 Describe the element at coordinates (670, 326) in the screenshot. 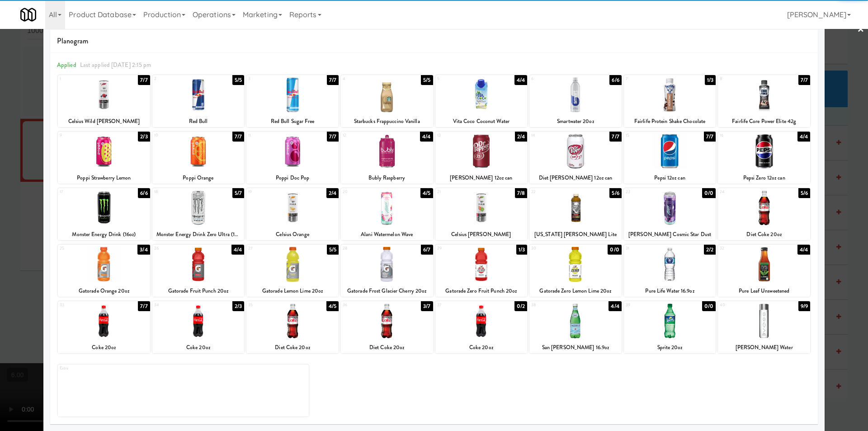

I see `div: 390/0Sprite 20oz` at that location.